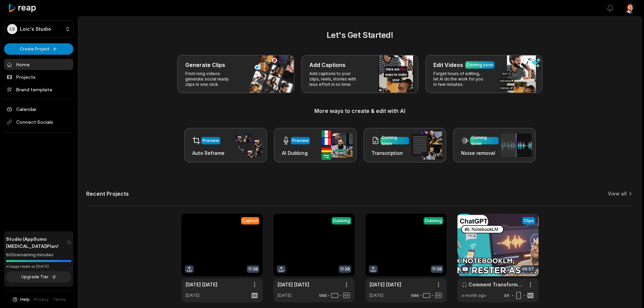 The height and width of the screenshot is (308, 644). I want to click on a: Privacy, so click(41, 300).